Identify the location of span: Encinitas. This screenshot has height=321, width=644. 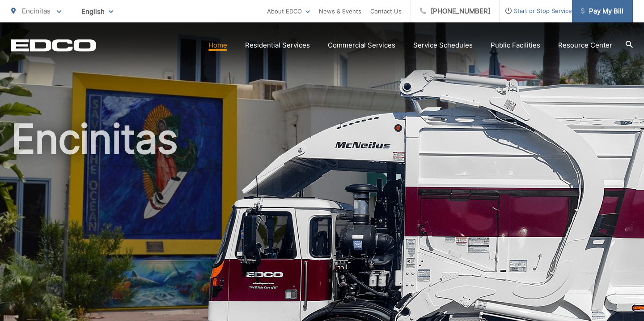
(36, 11).